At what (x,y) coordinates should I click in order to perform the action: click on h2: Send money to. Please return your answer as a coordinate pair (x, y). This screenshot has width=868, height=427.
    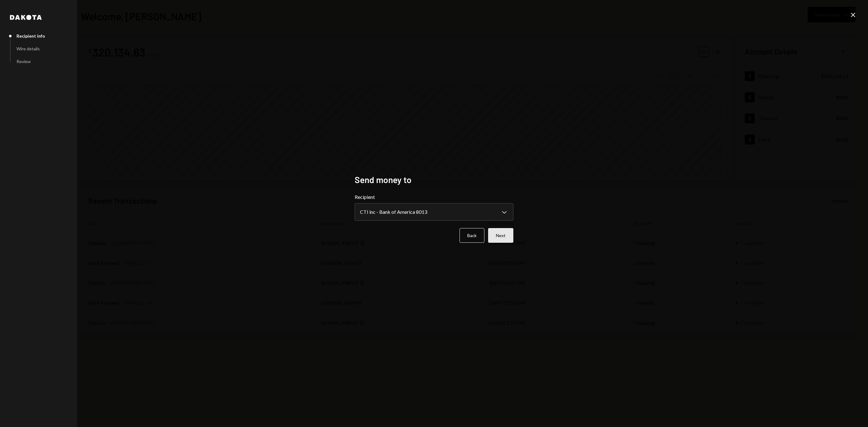
    Looking at the image, I should click on (434, 180).